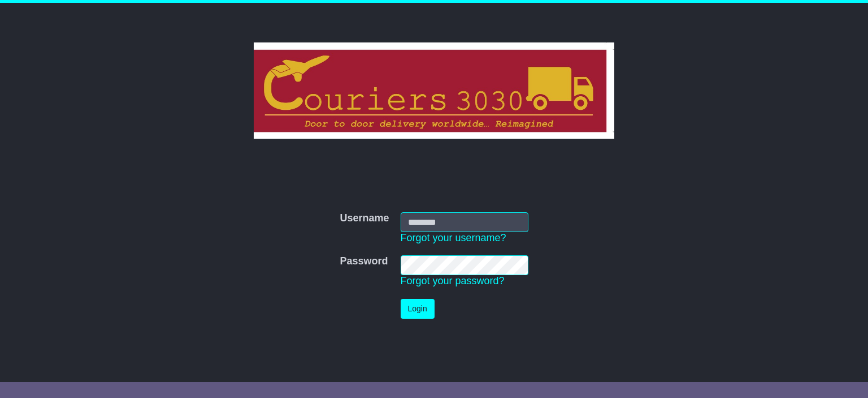 The width and height of the screenshot is (868, 398). I want to click on img: Couriers 3030, so click(434, 91).